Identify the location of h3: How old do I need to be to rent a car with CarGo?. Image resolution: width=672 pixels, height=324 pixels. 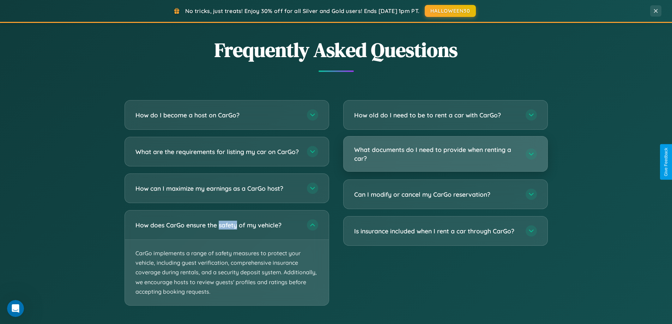
(437, 115).